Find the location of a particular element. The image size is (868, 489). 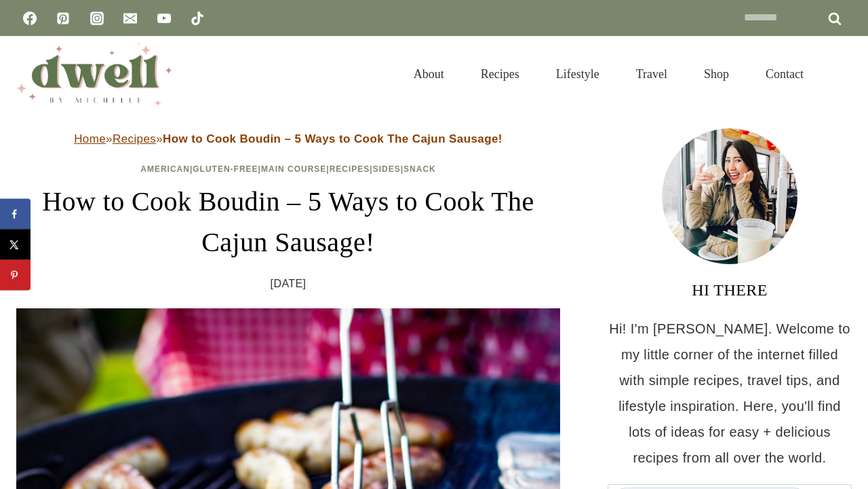

a: Sides is located at coordinates (387, 169).